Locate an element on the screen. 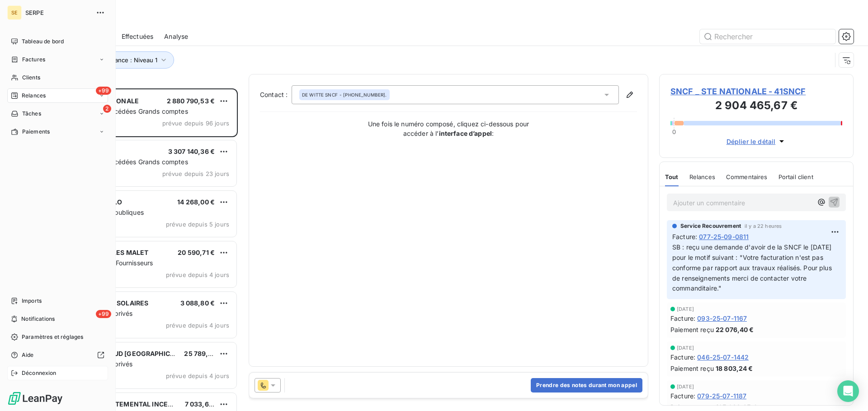 The width and height of the screenshot is (868, 411). span: 046-25-07-1442 is located at coordinates (723, 357).